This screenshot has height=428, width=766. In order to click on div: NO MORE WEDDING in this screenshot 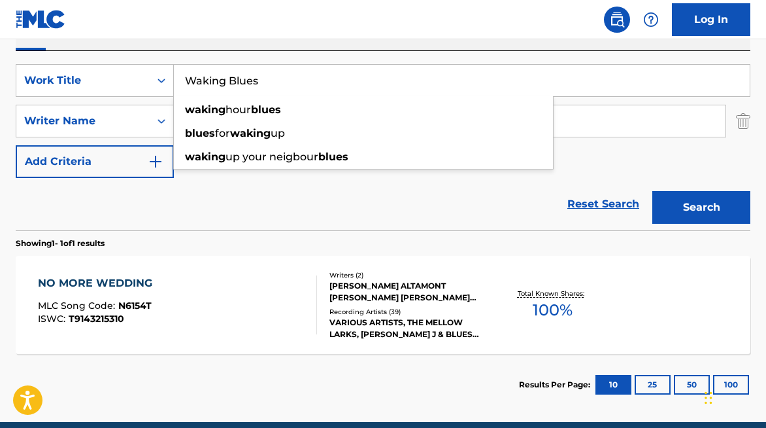, I will do `click(98, 283)`.